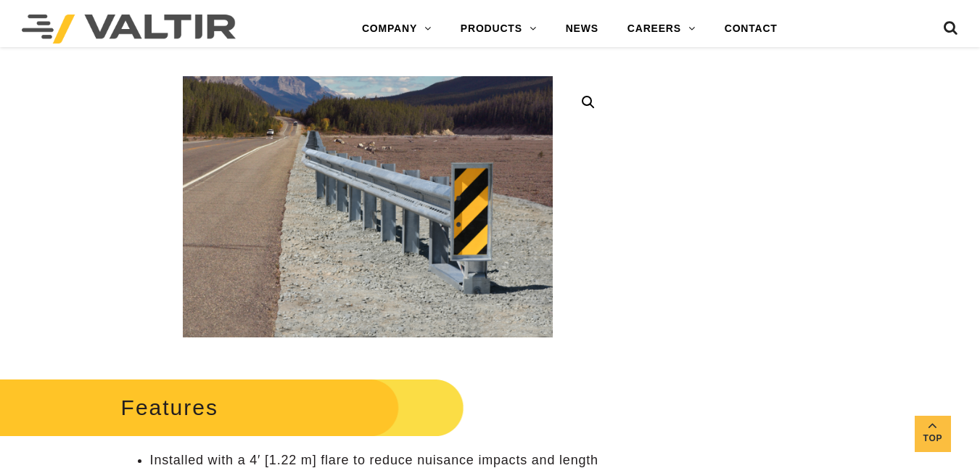  Describe the element at coordinates (397, 29) in the screenshot. I see `a: COMPANY` at that location.